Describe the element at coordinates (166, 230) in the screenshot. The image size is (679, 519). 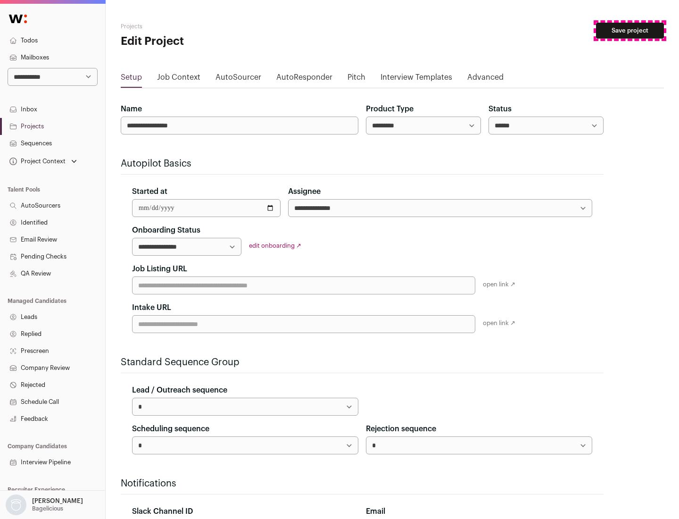
I see `label: Onboarding Status` at that location.